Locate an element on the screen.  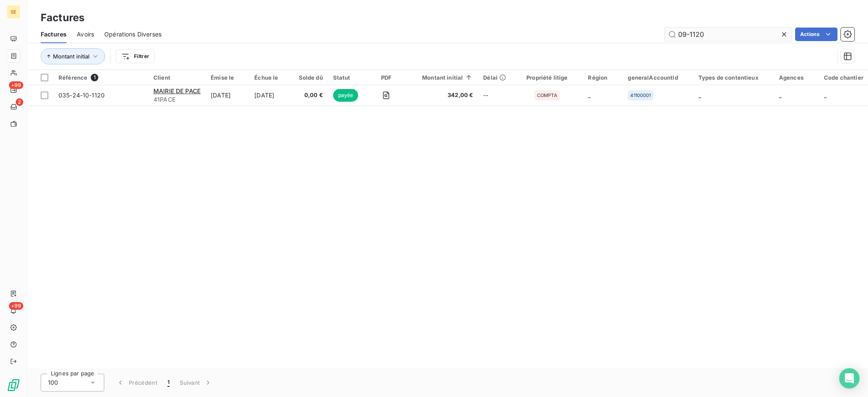
span: 41PACE is located at coordinates (177, 99).